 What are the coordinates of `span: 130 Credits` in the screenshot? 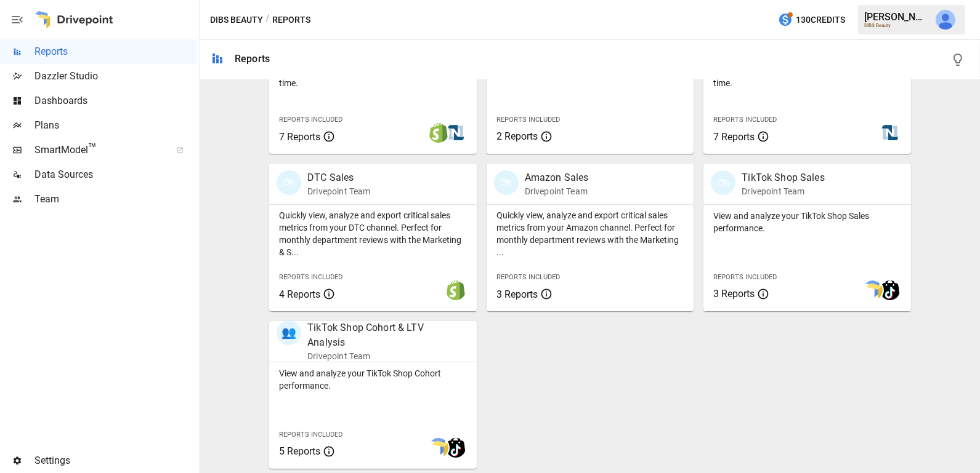 It's located at (820, 20).